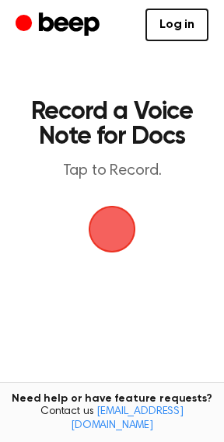 The height and width of the screenshot is (442, 224). What do you see at coordinates (112, 124) in the screenshot?
I see `h1: Record a Voice Note for Docs` at bounding box center [112, 124].